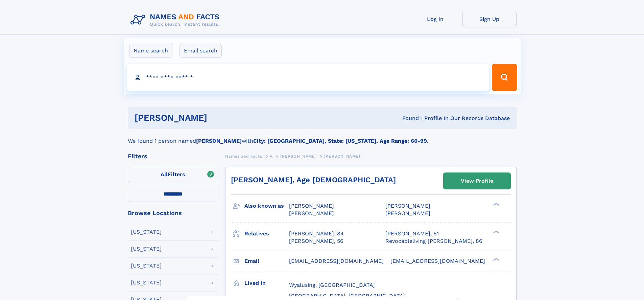 The height and width of the screenshot is (300, 644). I want to click on img: Logo Names and Facts, so click(176, 20).